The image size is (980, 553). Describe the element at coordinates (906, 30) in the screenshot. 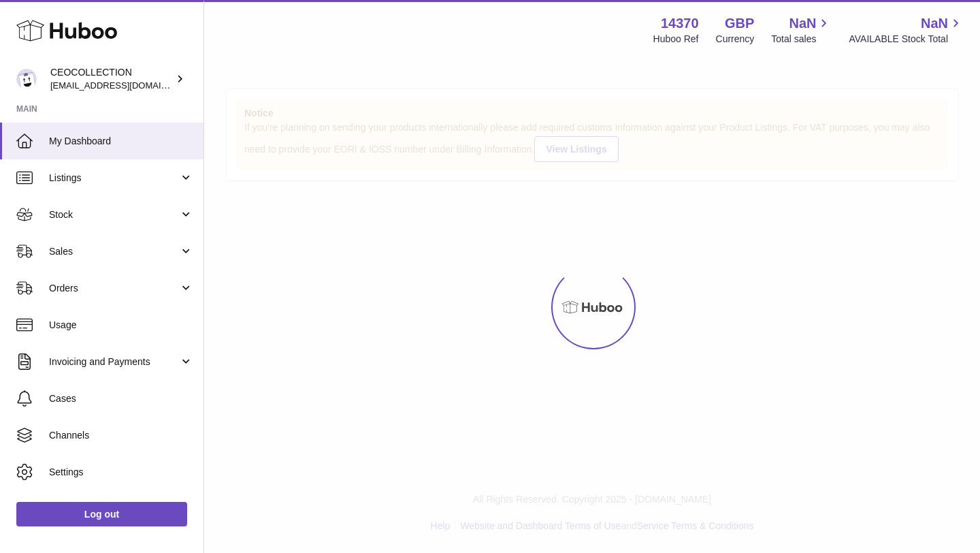

I see `a: NaN AVAILABLE Stock Total` at that location.